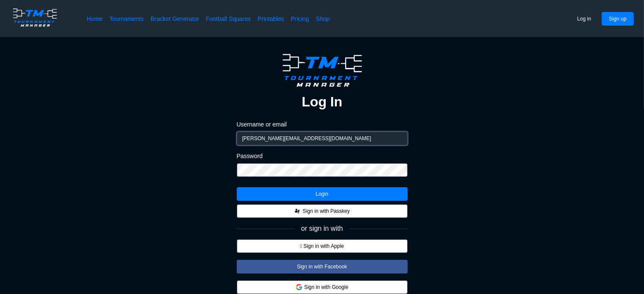  I want to click on button: Sign in with Google, so click(322, 287).